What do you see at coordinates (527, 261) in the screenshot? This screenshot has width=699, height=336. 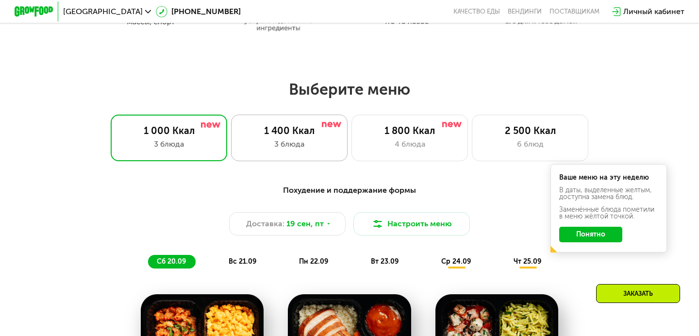 I see `span: чт 25.09` at bounding box center [527, 261].